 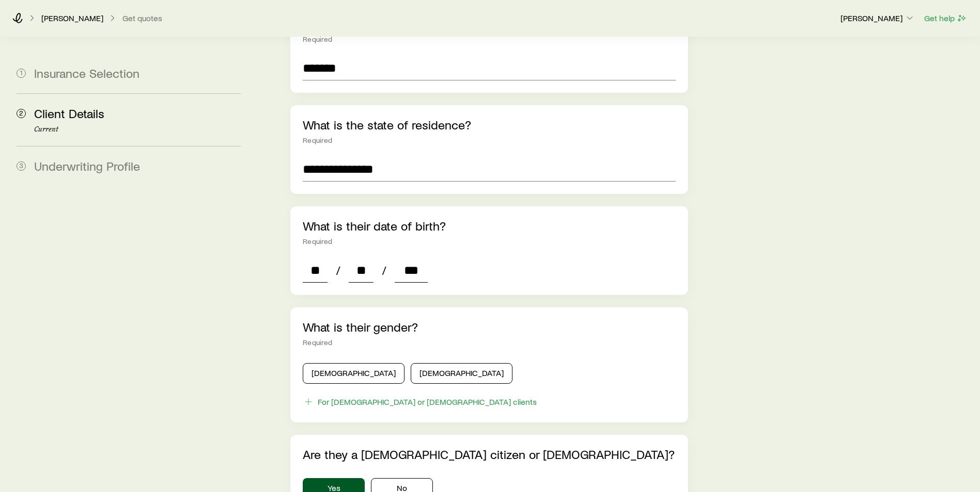 What do you see at coordinates (87, 166) in the screenshot?
I see `span: Underwriting Profile` at bounding box center [87, 166].